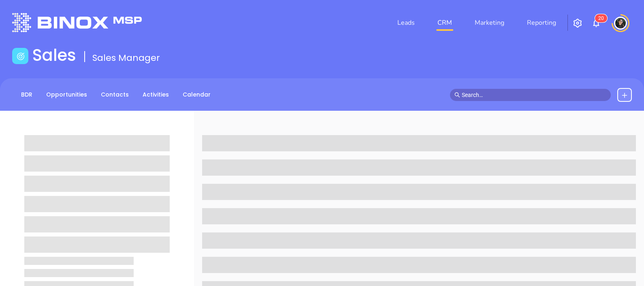 The width and height of the screenshot is (644, 286). What do you see at coordinates (27, 94) in the screenshot?
I see `a: BDR` at bounding box center [27, 94].